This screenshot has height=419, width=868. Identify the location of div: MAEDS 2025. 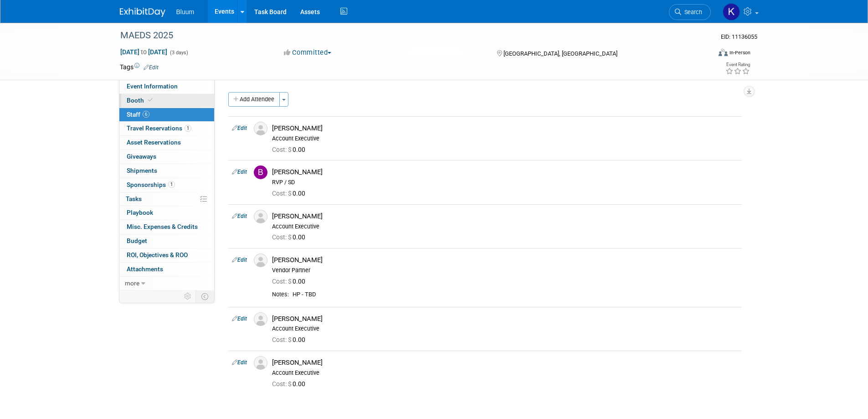
(407, 35).